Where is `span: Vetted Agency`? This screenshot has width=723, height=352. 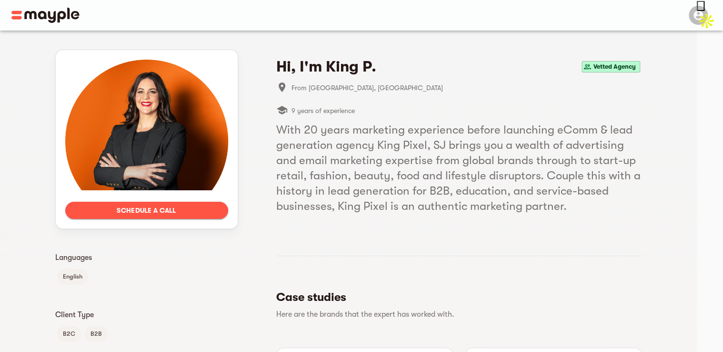 span: Vetted Agency is located at coordinates (615, 67).